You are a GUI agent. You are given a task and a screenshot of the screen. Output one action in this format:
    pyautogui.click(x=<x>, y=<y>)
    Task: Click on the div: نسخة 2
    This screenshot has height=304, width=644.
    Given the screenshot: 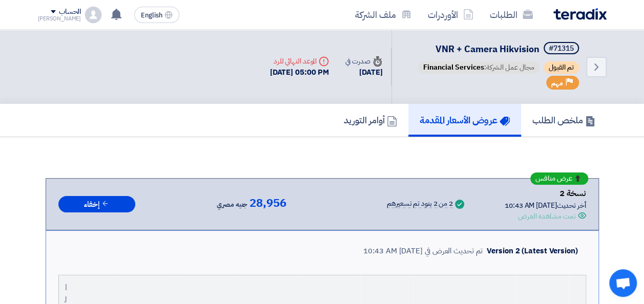 What is the action you would take?
    pyautogui.click(x=545, y=194)
    